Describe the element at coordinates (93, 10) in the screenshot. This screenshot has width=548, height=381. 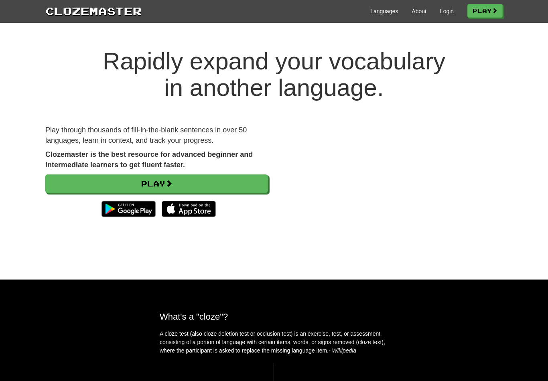
I see `a: Clozemaster` at that location.